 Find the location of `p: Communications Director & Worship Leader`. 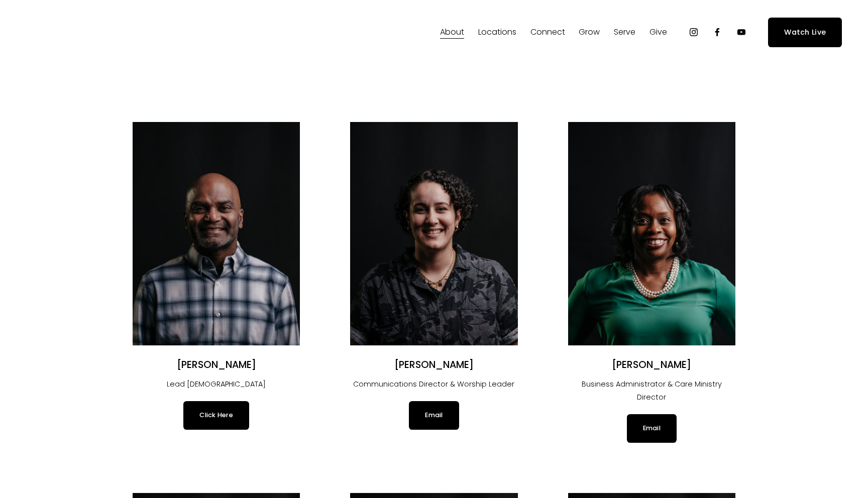

p: Communications Director & Worship Leader is located at coordinates (434, 385).